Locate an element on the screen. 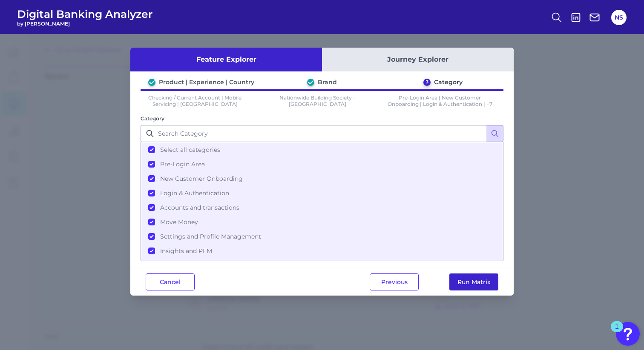 This screenshot has height=350, width=644. button: Accounts and transactions is located at coordinates (322, 207).